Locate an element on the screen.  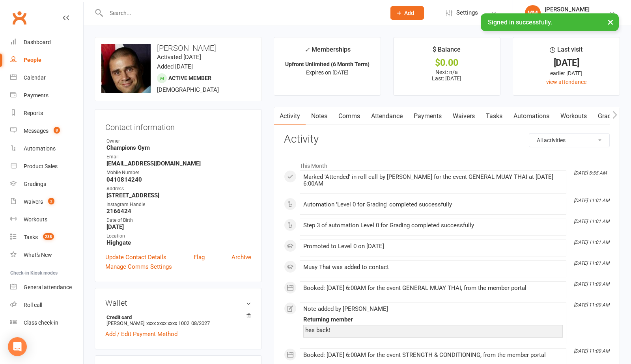
a: Waivers is located at coordinates (464, 116).